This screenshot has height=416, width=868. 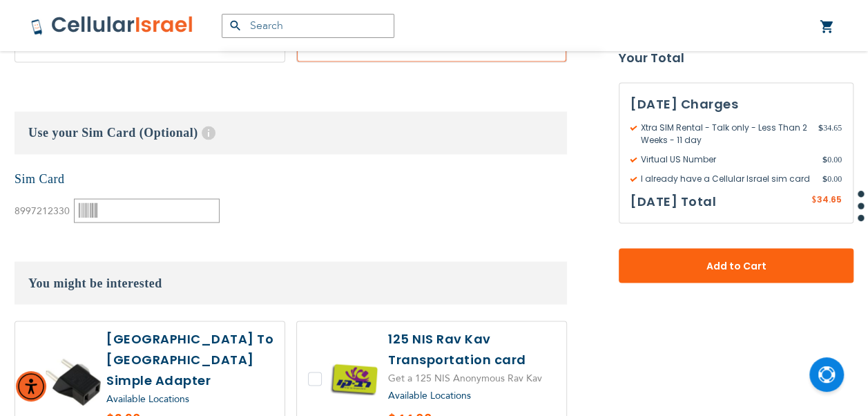 I want to click on span: You might be interested, so click(x=95, y=283).